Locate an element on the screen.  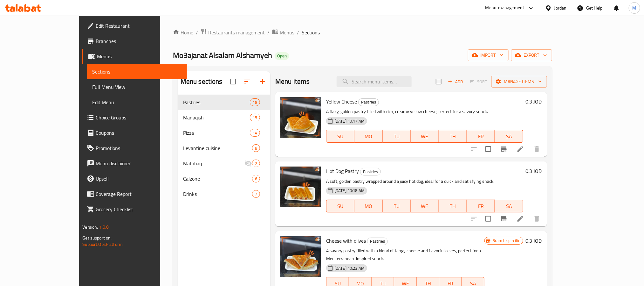
div: Calzone is located at coordinates (217, 178).